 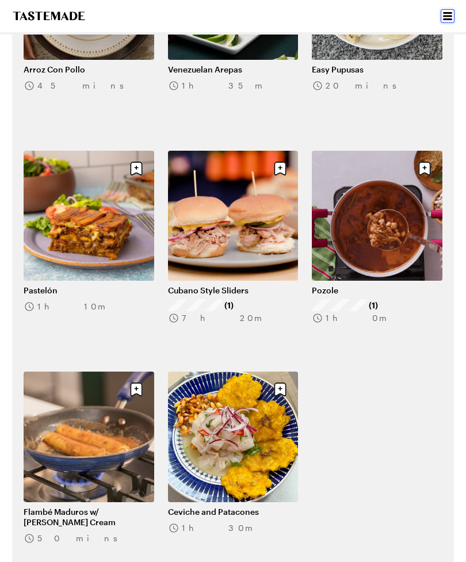 What do you see at coordinates (89, 70) in the screenshot?
I see `a: Arroz Con Pollo` at bounding box center [89, 70].